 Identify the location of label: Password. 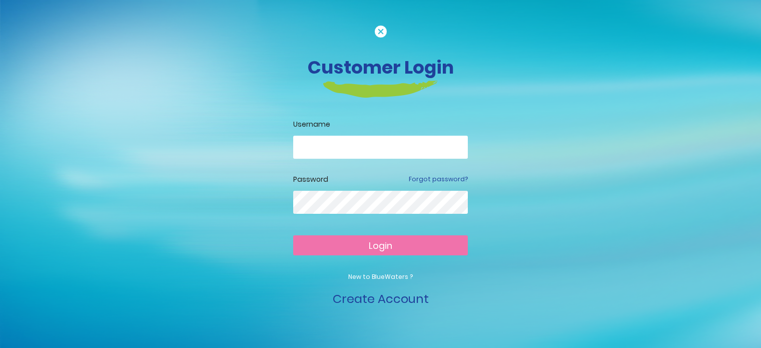
(311, 179).